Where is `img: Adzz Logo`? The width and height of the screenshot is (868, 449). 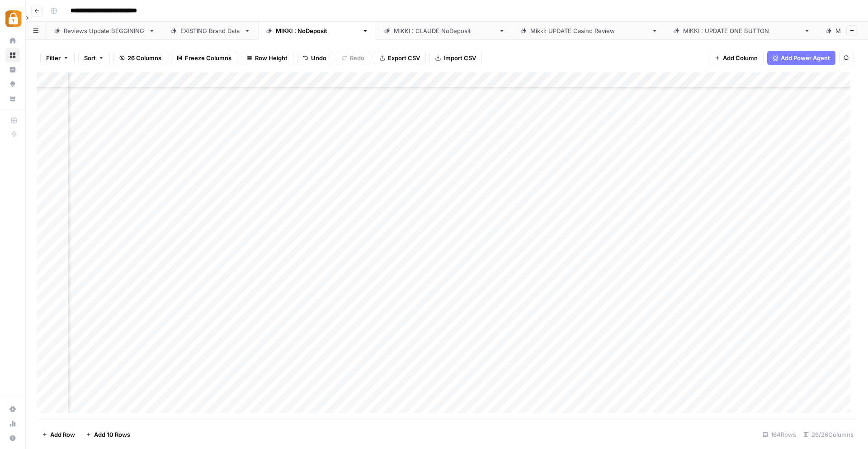 img: Adzz Logo is located at coordinates (13, 19).